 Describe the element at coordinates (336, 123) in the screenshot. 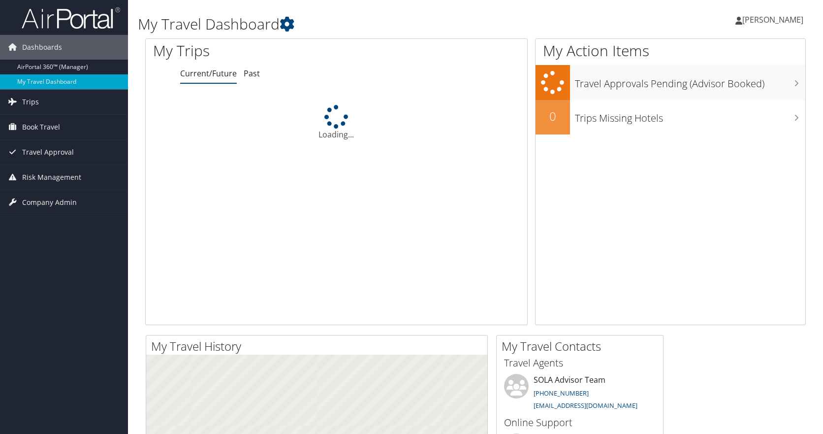

I see `div: Loading...` at that location.